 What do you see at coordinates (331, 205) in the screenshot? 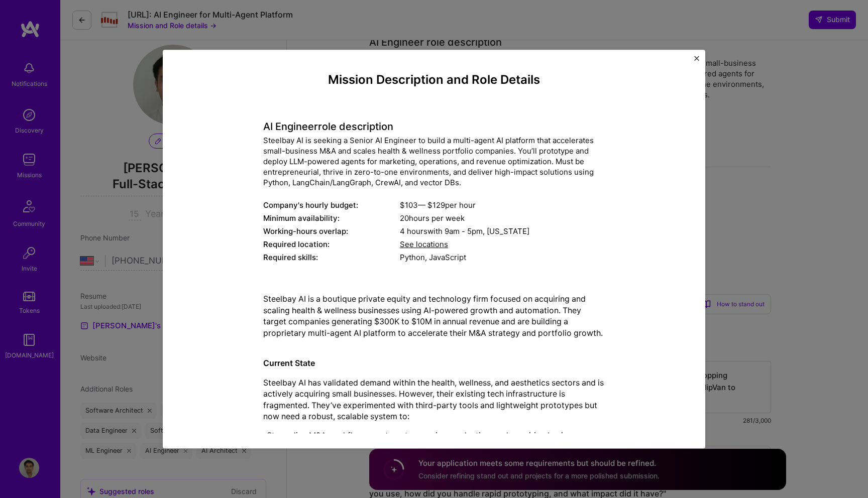
I see `div: Company's hourly budget:` at bounding box center [331, 205].